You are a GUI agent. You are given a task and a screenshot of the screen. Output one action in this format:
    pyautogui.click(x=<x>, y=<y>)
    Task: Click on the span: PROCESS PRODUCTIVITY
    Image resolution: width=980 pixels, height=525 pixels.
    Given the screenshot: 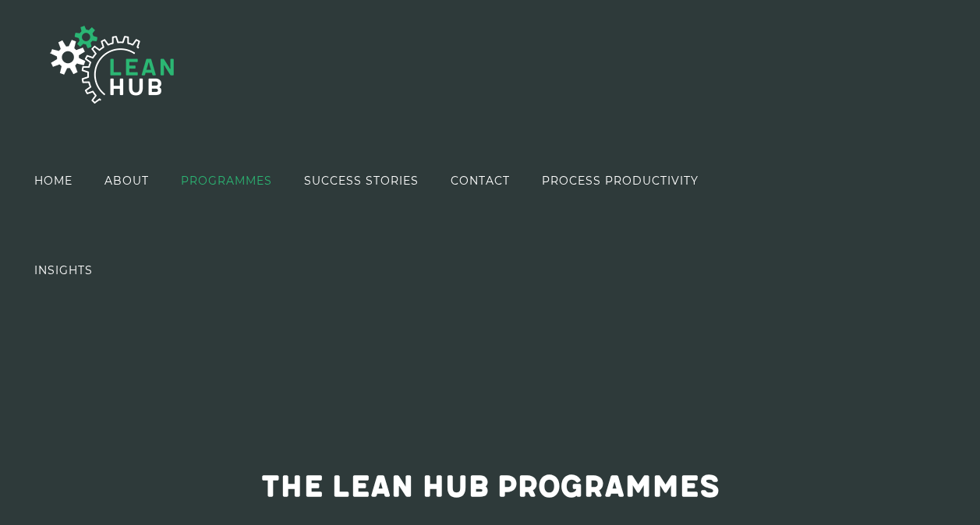 What is the action you would take?
    pyautogui.click(x=620, y=181)
    